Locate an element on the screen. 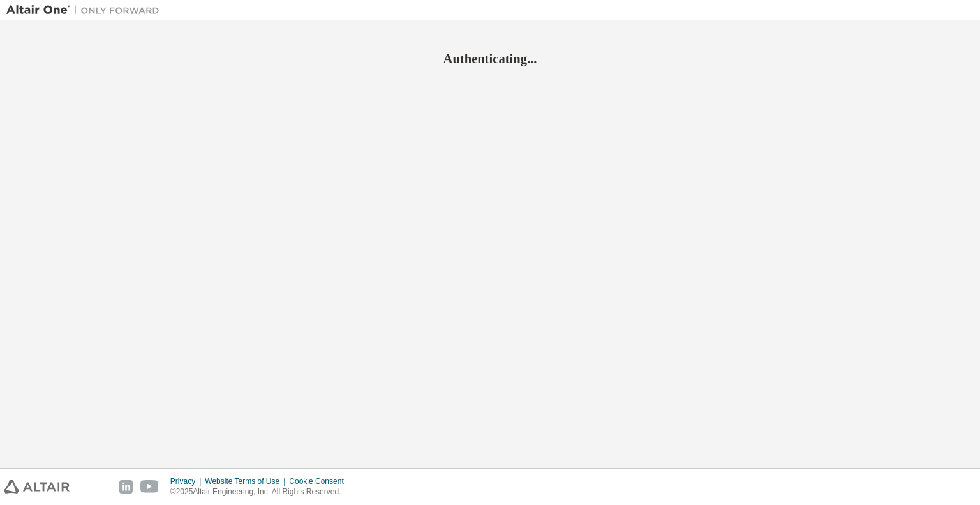 This screenshot has height=505, width=980. img: linkedin.svg is located at coordinates (126, 486).